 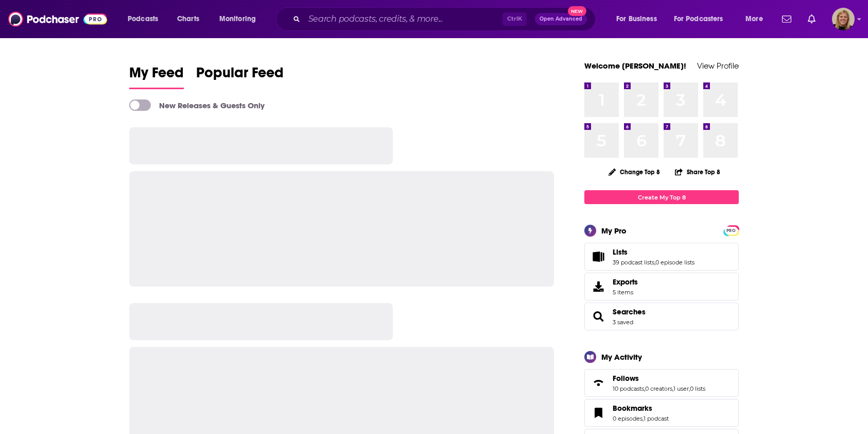 I want to click on a: PRO, so click(x=731, y=229).